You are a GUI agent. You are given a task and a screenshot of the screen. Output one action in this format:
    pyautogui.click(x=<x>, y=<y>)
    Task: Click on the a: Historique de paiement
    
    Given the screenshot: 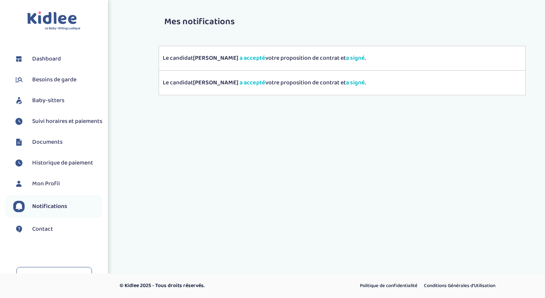 What is the action you would take?
    pyautogui.click(x=57, y=163)
    